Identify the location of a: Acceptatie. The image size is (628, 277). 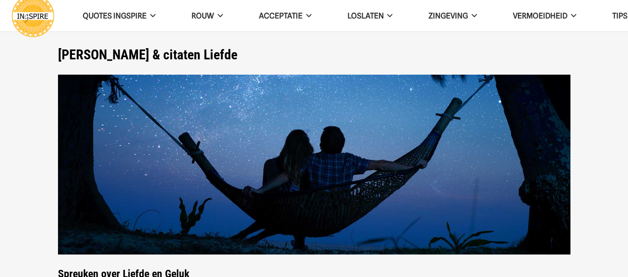
(285, 16).